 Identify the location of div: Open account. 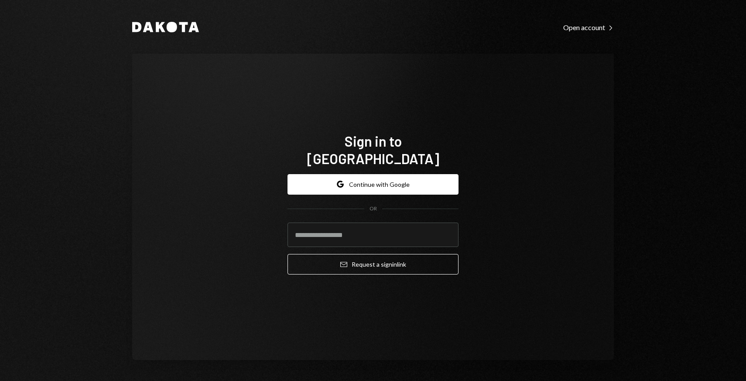
(589, 28).